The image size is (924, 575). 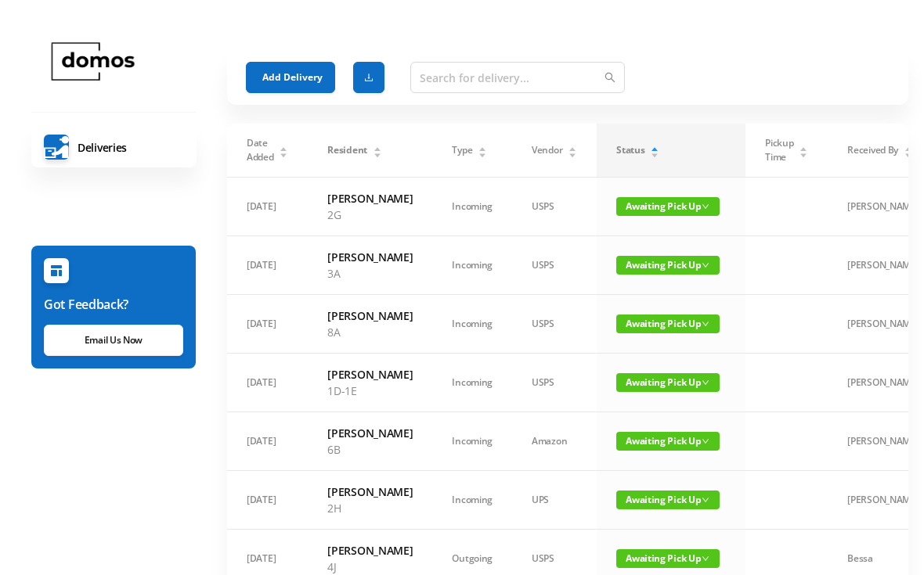 I want to click on p: 2H, so click(x=370, y=508).